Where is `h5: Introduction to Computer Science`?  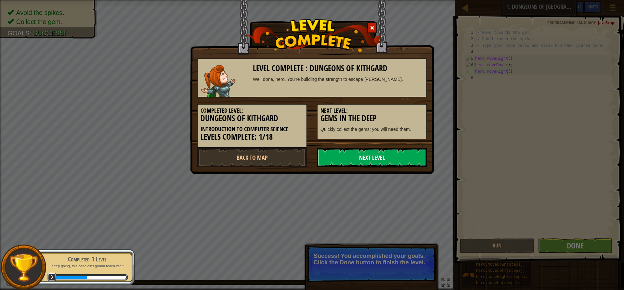 h5: Introduction to Computer Science is located at coordinates (252, 129).